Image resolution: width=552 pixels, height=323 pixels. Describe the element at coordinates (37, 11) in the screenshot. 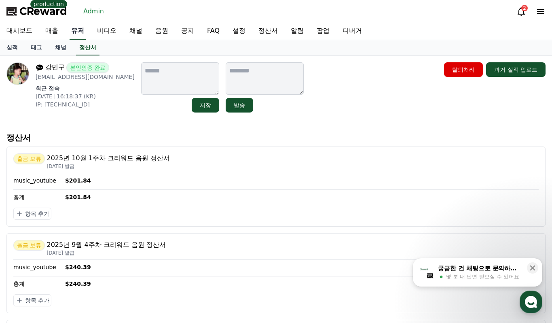

I see `a: CReward` at that location.